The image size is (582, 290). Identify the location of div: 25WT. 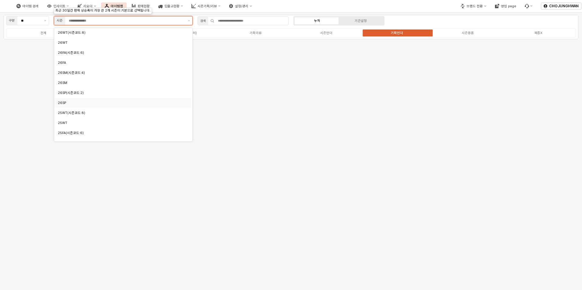
(121, 123).